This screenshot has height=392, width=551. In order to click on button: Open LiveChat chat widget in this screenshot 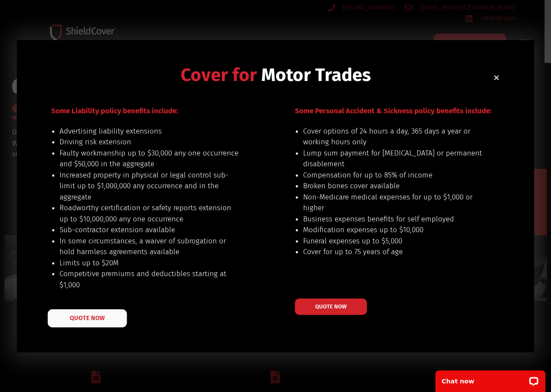, I will do `click(104, 16)`.